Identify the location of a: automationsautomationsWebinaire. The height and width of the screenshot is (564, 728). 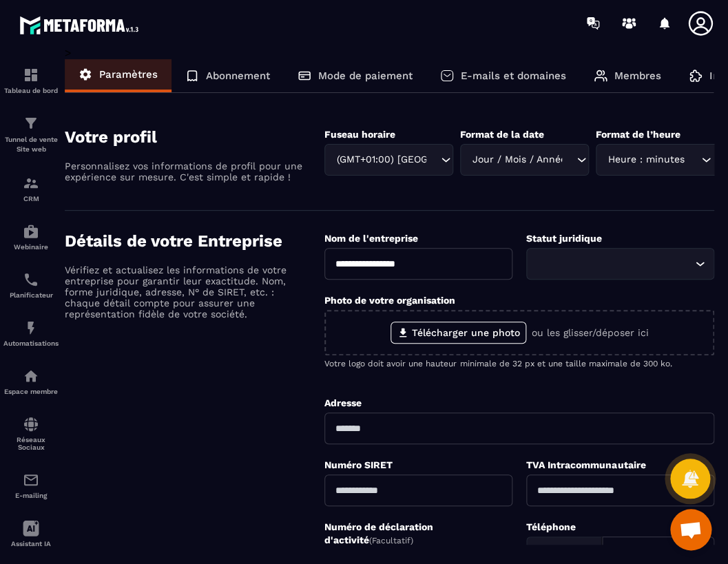
(31, 237).